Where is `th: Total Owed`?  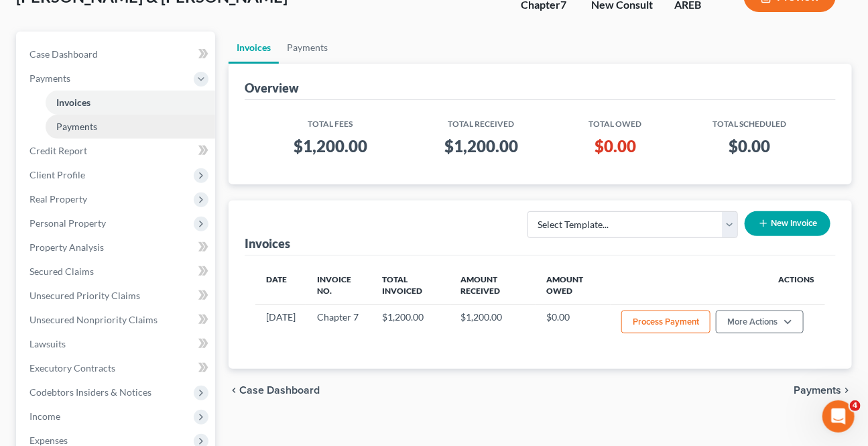 th: Total Owed is located at coordinates (615, 120).